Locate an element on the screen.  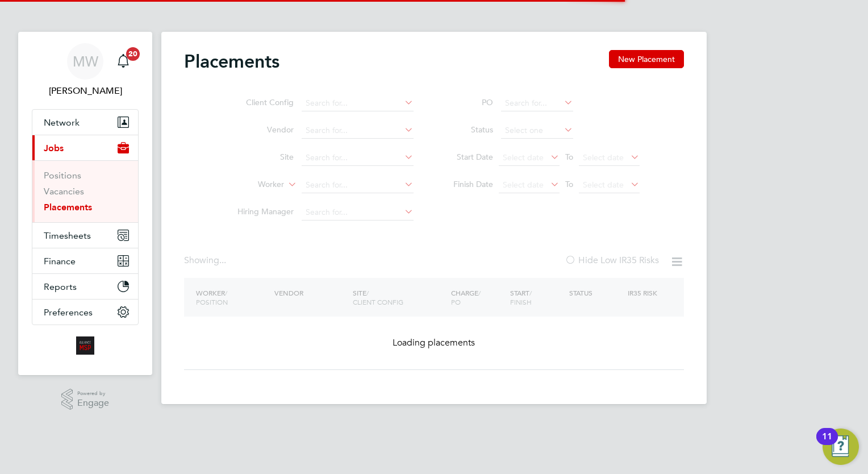
span: Jobs is located at coordinates (54, 148).